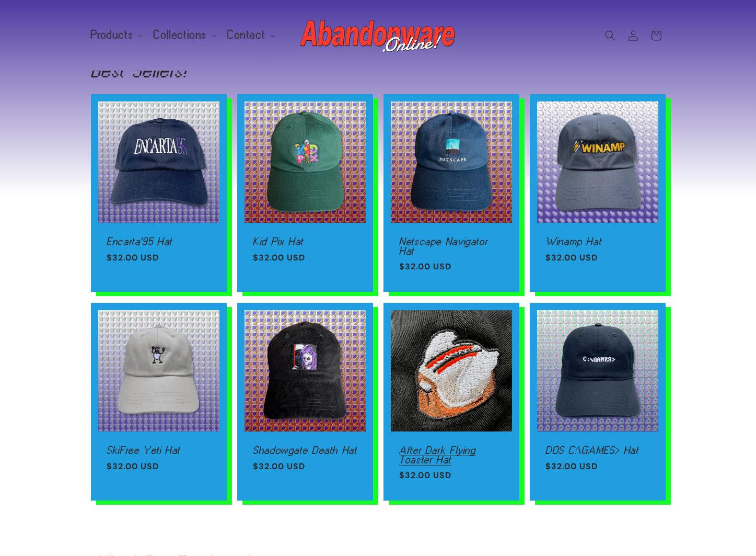 The height and width of the screenshot is (556, 756). I want to click on a: Abandonware, so click(378, 35).